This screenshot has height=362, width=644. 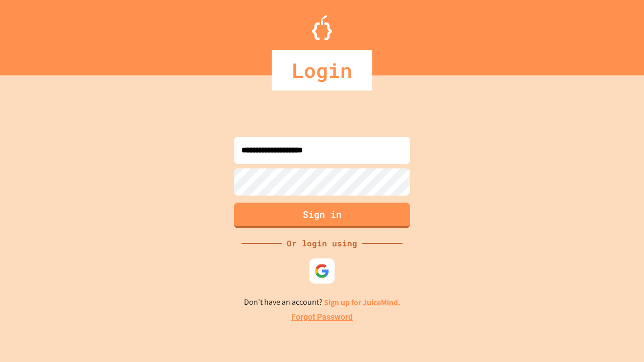 I want to click on div: Login, so click(x=322, y=70).